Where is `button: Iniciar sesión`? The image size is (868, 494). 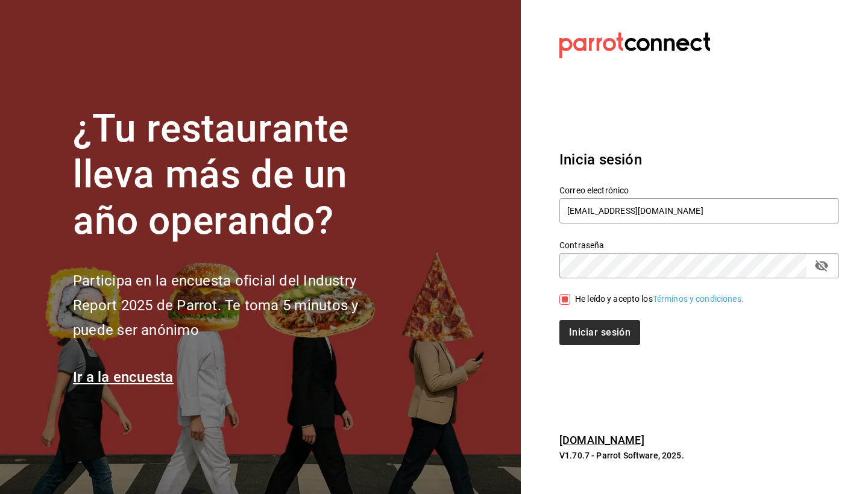 button: Iniciar sesión is located at coordinates (600, 333).